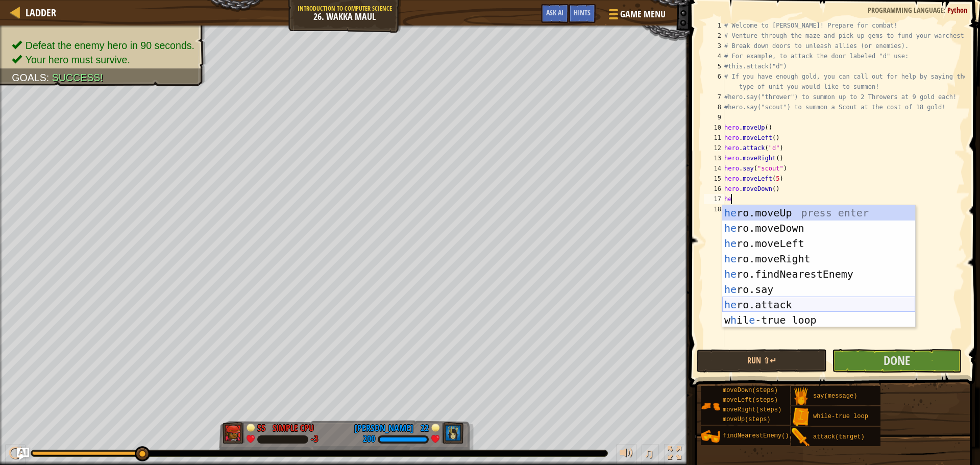 Image resolution: width=980 pixels, height=465 pixels. What do you see at coordinates (751, 390) in the screenshot?
I see `span: moveDown(steps)` at bounding box center [751, 390].